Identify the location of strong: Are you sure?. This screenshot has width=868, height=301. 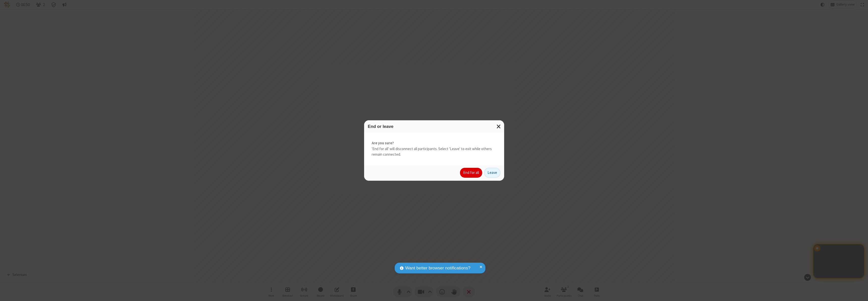
(434, 143).